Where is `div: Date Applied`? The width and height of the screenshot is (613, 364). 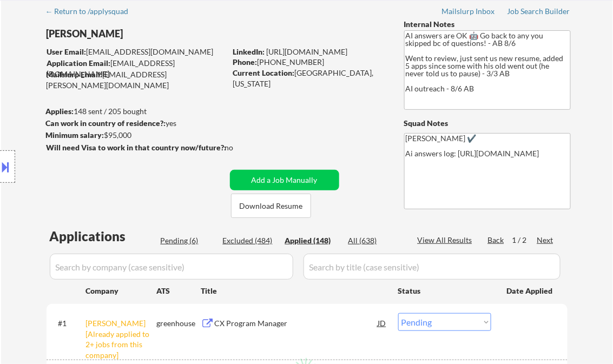 div: Date Applied is located at coordinates (531, 291).